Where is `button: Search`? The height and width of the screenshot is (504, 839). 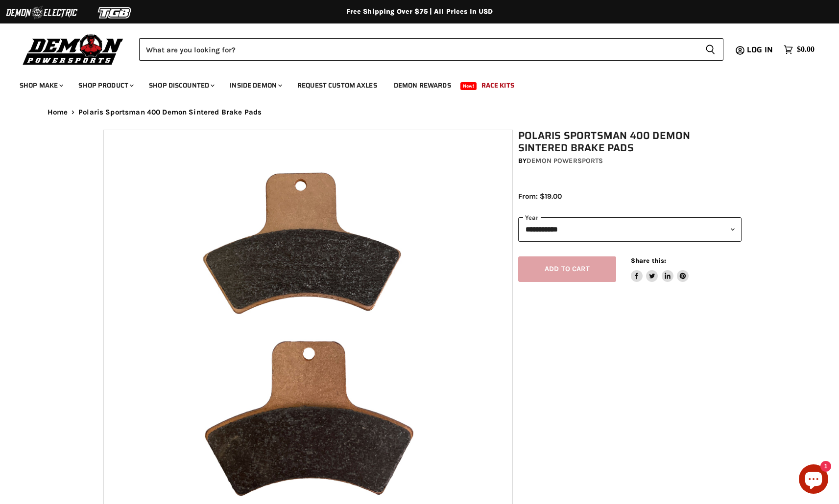 button: Search is located at coordinates (710, 49).